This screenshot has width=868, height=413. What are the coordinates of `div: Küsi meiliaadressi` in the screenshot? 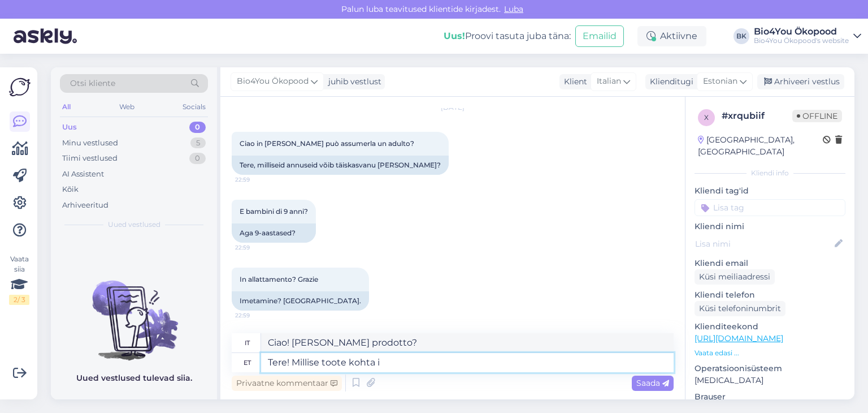 It's located at (734, 276).